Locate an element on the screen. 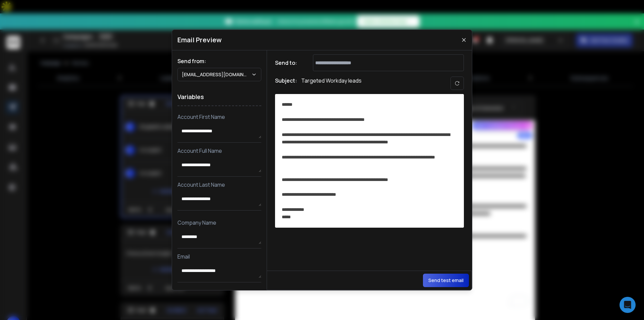 The height and width of the screenshot is (320, 644). h1: Send from: is located at coordinates (219, 61).